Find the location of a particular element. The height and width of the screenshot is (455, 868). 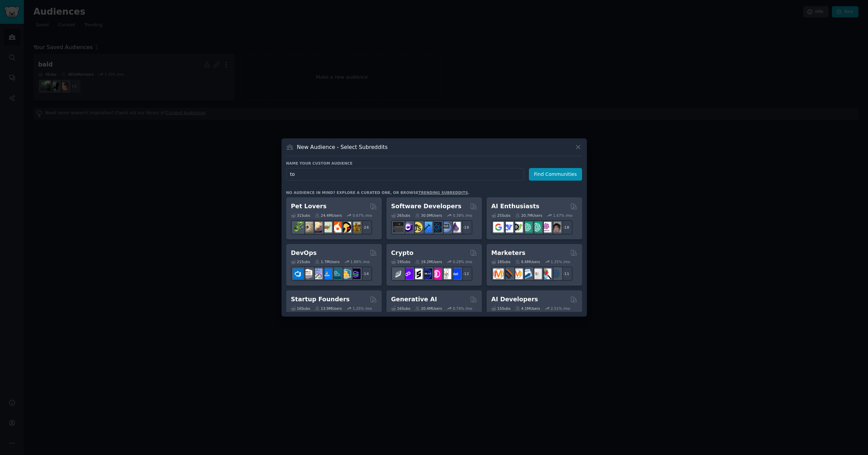

img: Emailmarketing is located at coordinates (527, 274).